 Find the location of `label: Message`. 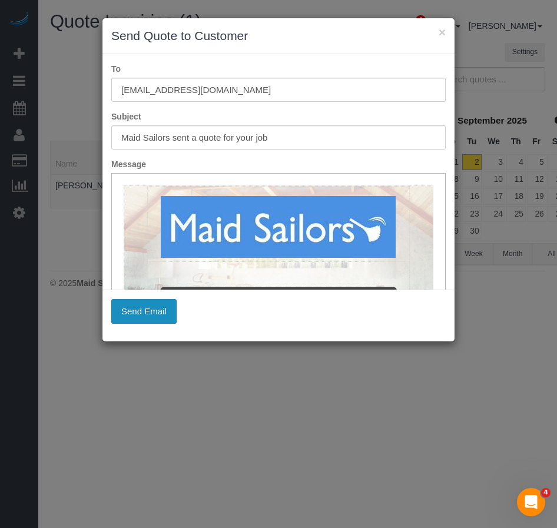

label: Message is located at coordinates (278, 164).